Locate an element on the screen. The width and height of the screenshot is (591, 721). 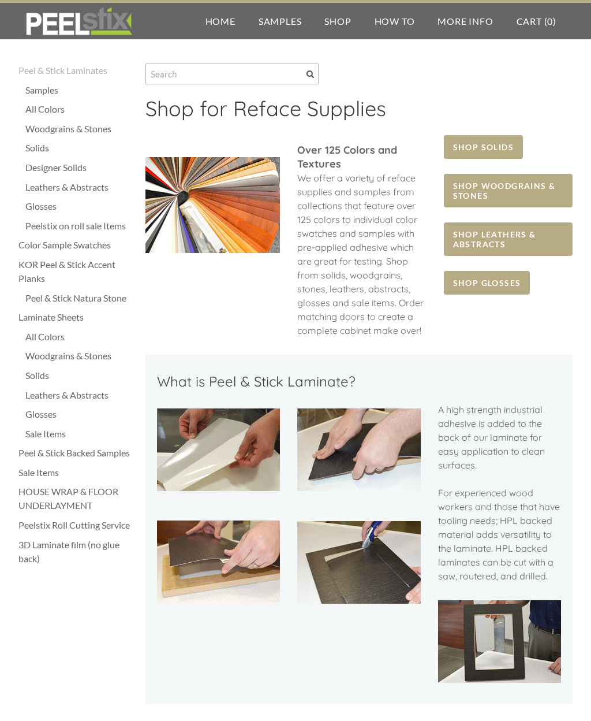
a: 3D Laminate film (no glue back) is located at coordinates (76, 551).